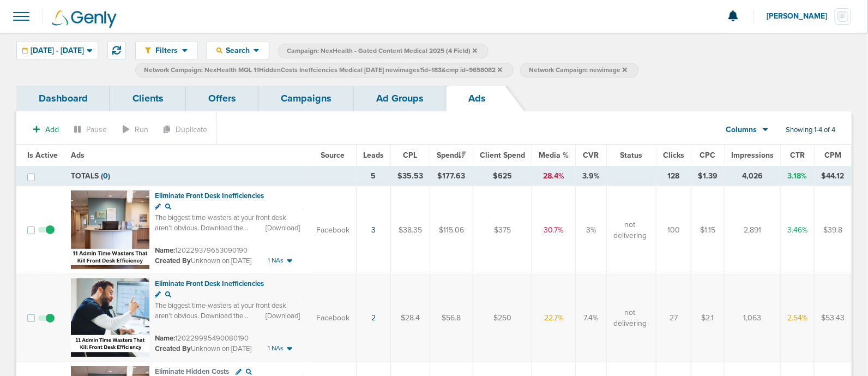  Describe the element at coordinates (753, 318) in the screenshot. I see `td: 1,063` at that location.